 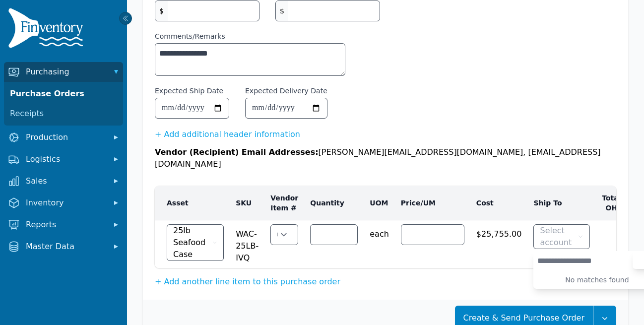 What do you see at coordinates (64, 247) in the screenshot?
I see `button: Master Data` at bounding box center [64, 247].